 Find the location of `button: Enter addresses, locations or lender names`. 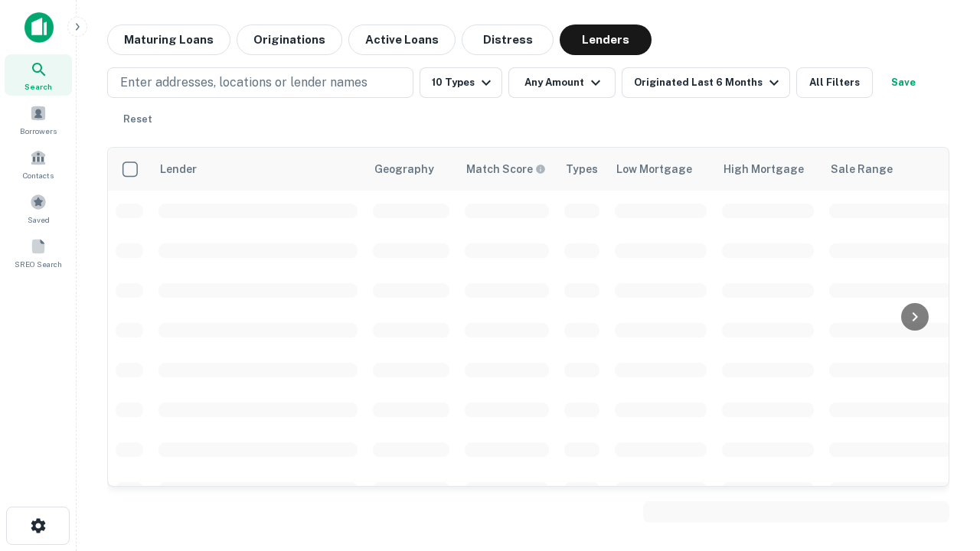

button: Enter addresses, locations or lender names is located at coordinates (261, 82).